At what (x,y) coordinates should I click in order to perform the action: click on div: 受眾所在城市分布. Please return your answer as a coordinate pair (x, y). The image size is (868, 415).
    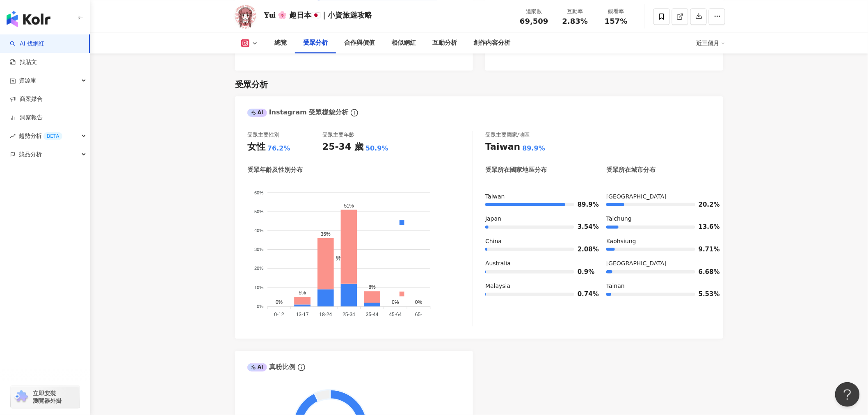
    Looking at the image, I should click on (631, 170).